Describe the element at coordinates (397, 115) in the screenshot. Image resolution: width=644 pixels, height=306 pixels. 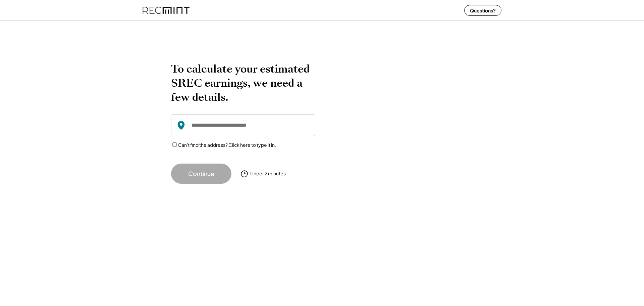
I see `img: yH5BAEAAAAALAAAAAABAAEAAAIBRAA7` at that location.